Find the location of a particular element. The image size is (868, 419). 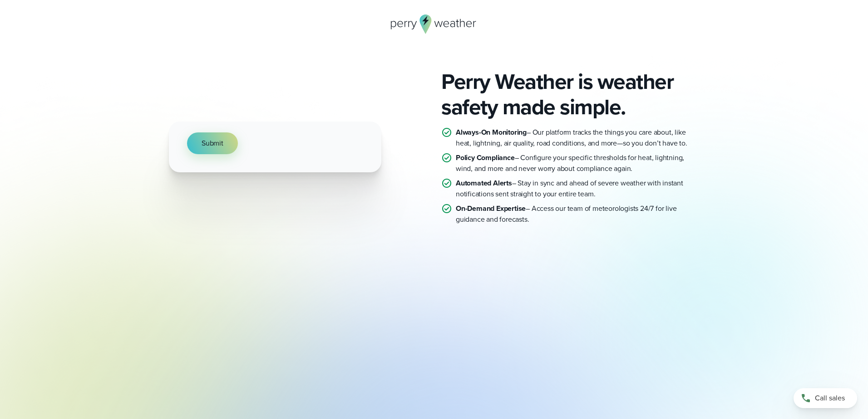

a: Call sales is located at coordinates (825, 399).